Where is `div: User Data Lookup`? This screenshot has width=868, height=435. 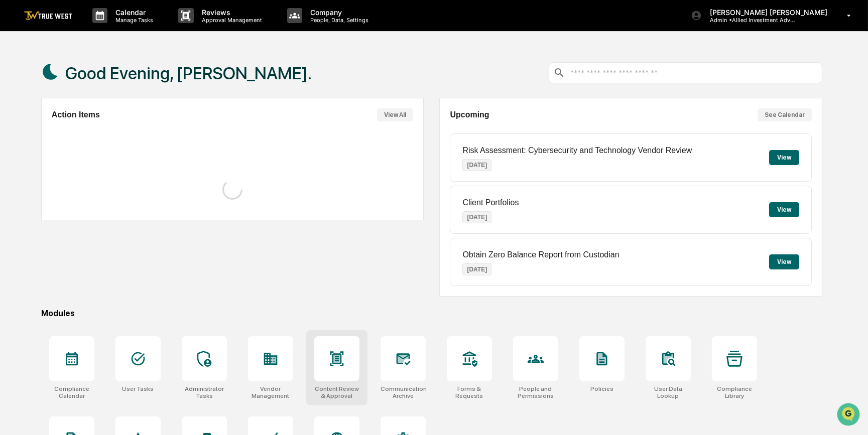
div: User Data Lookup is located at coordinates (668, 392).